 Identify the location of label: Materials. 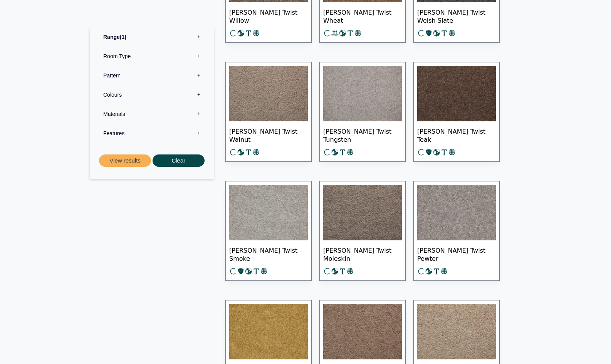
(151, 113).